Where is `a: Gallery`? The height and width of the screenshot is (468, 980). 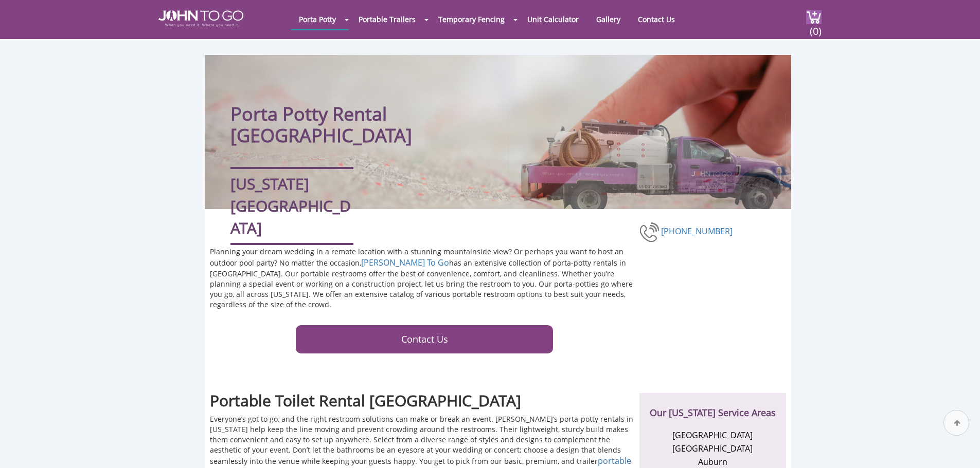
a: Gallery is located at coordinates (608, 19).